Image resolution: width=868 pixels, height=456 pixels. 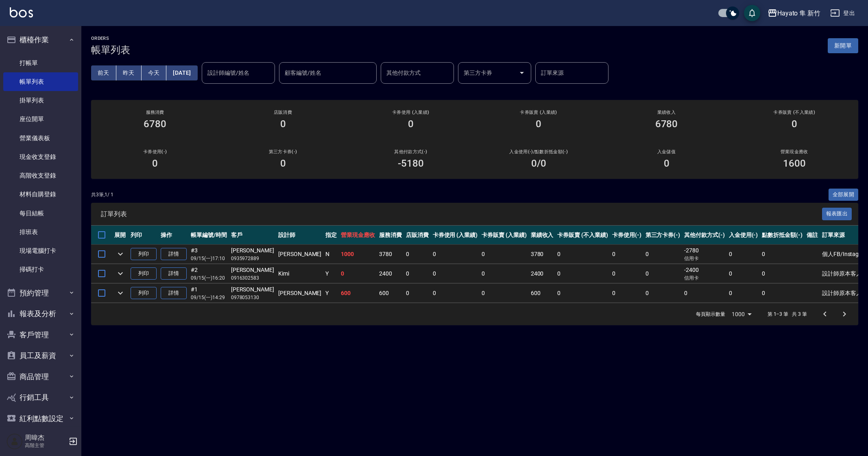 What do you see at coordinates (40, 176) in the screenshot?
I see `a: 高階收支登錄` at bounding box center [40, 176].